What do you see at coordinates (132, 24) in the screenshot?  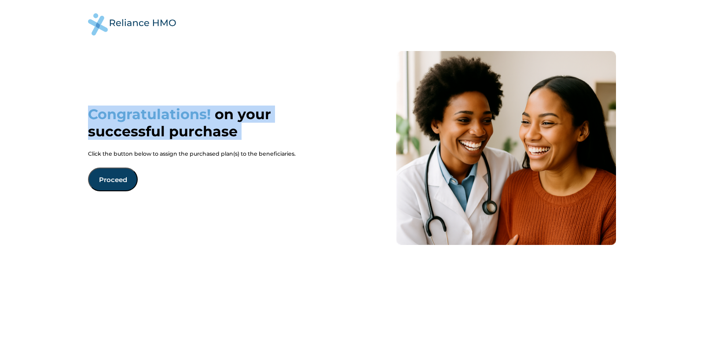 I see `img: logo` at bounding box center [132, 24].